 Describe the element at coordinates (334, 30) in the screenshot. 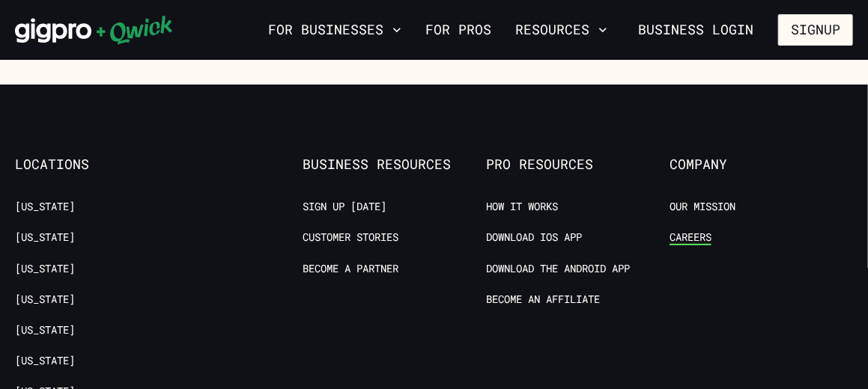

I see `button: For Businesses` at that location.